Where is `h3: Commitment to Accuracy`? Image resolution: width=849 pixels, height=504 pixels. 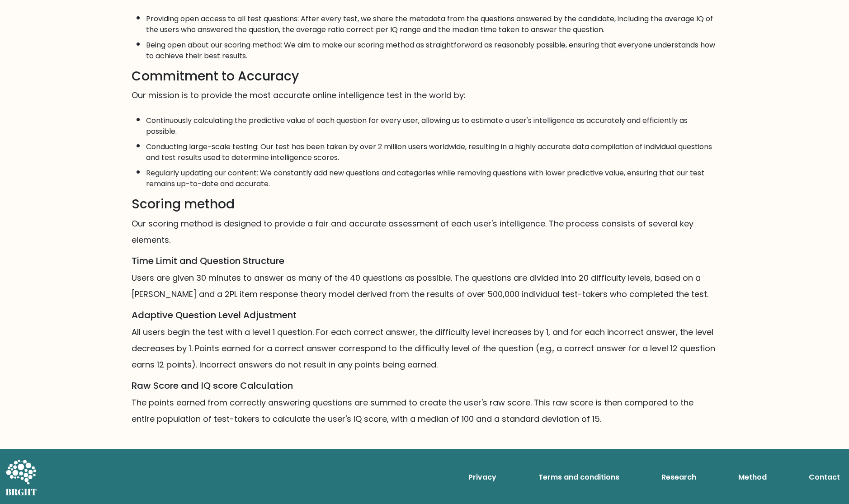
h3: Commitment to Accuracy is located at coordinates (424, 76).